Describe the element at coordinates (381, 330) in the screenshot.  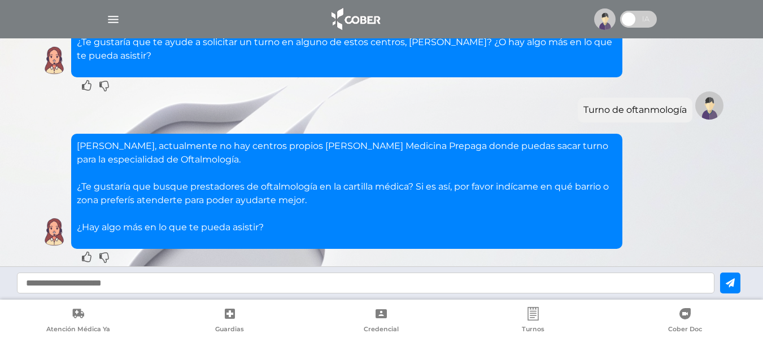
I see `span: Credencial` at that location.